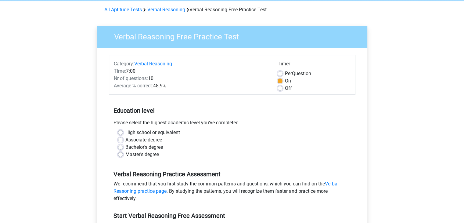  Describe the element at coordinates (288, 81) in the screenshot. I see `label: On` at that location.